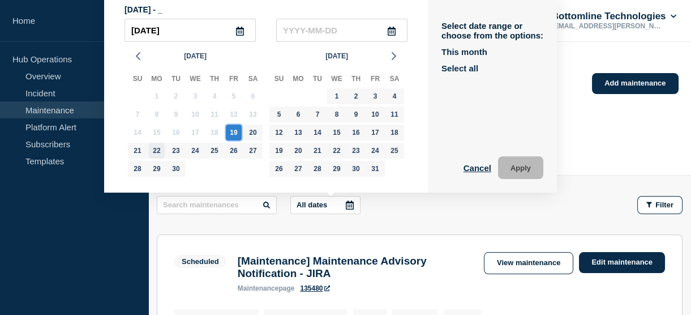 This screenshot has height=315, width=691. I want to click on span: Filter, so click(664, 204).